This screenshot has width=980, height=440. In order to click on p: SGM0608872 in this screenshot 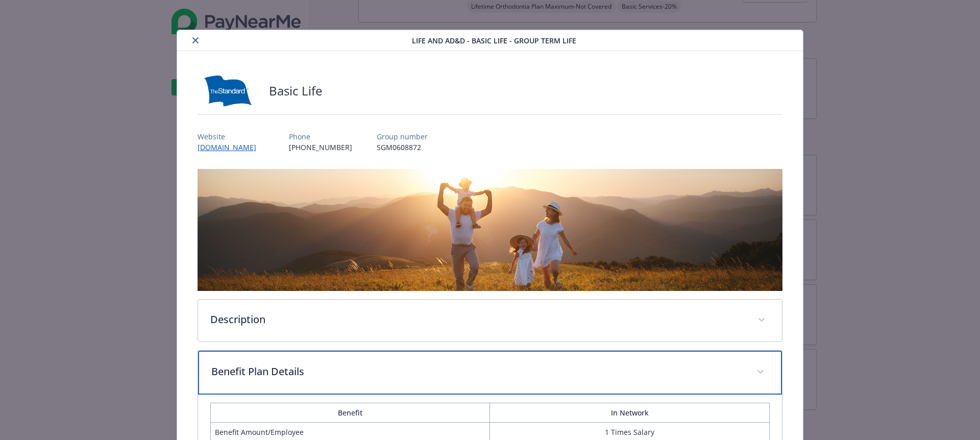, I will do `click(402, 147)`.